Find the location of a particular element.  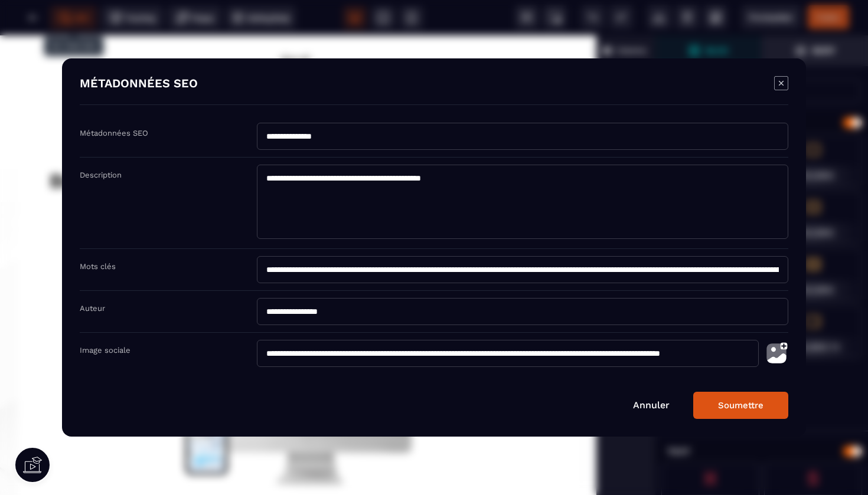

label: Métadonnées SEO is located at coordinates (114, 133).